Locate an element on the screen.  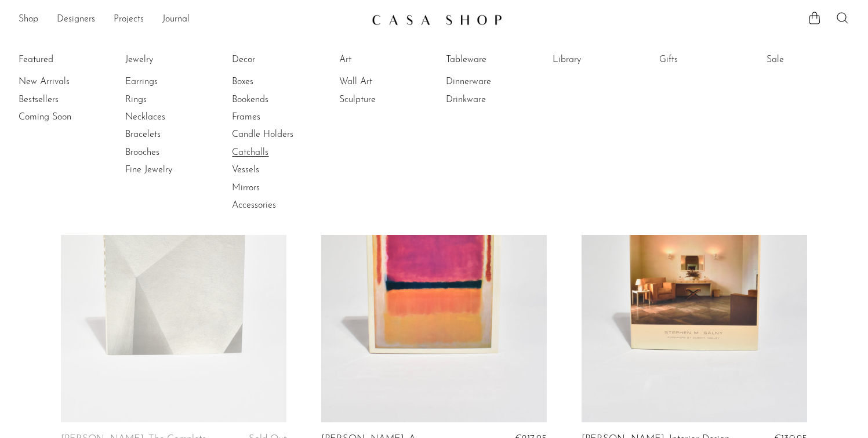
ul: Jewelry is located at coordinates (168, 115).